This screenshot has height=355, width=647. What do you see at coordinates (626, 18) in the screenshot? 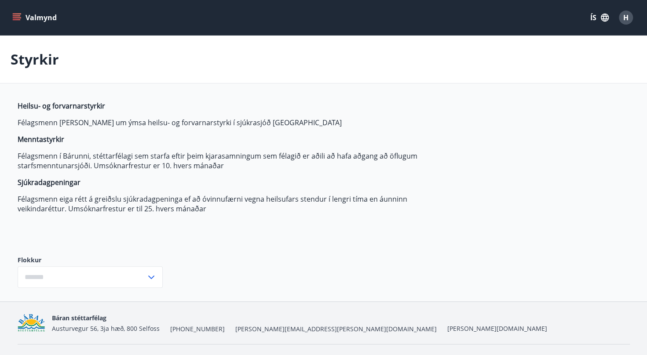
I see `span: H` at bounding box center [626, 18].